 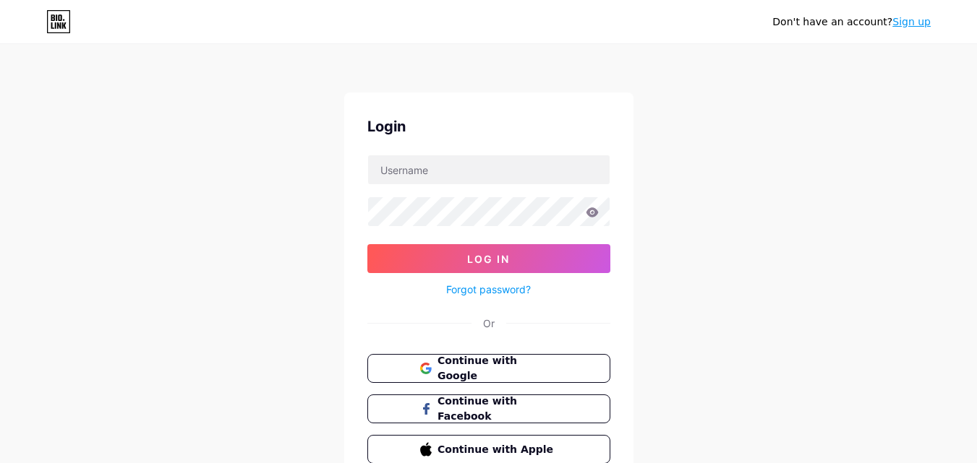 What do you see at coordinates (851, 22) in the screenshot?
I see `div: Don't have an account?` at bounding box center [851, 22].